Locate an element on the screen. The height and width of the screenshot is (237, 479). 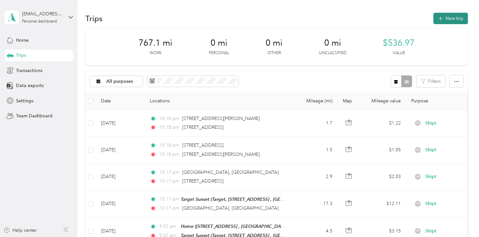
th: Date is located at coordinates (120, 101).